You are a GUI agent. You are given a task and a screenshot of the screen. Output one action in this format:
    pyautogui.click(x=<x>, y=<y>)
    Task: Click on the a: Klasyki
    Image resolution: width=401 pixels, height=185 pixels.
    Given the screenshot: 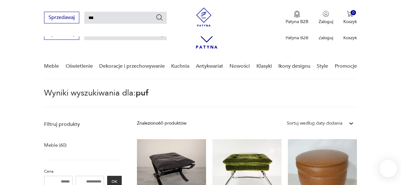 What is the action you would take?
    pyautogui.click(x=264, y=66)
    